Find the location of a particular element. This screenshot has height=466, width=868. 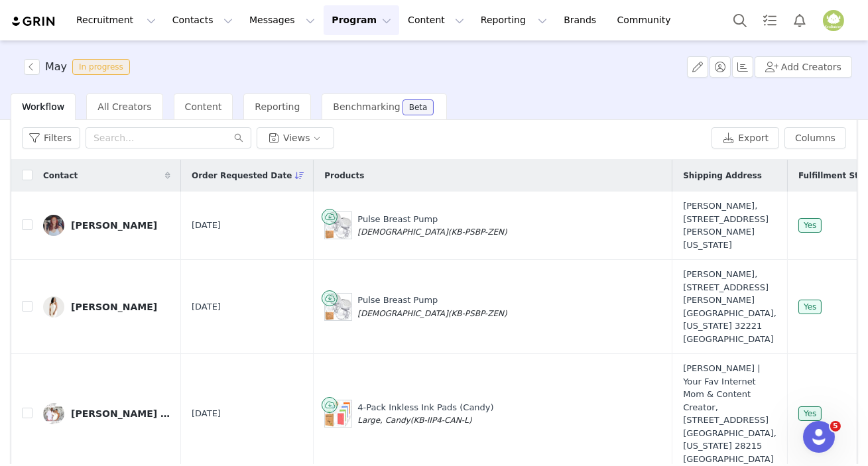

button: Notifications is located at coordinates (799, 20).